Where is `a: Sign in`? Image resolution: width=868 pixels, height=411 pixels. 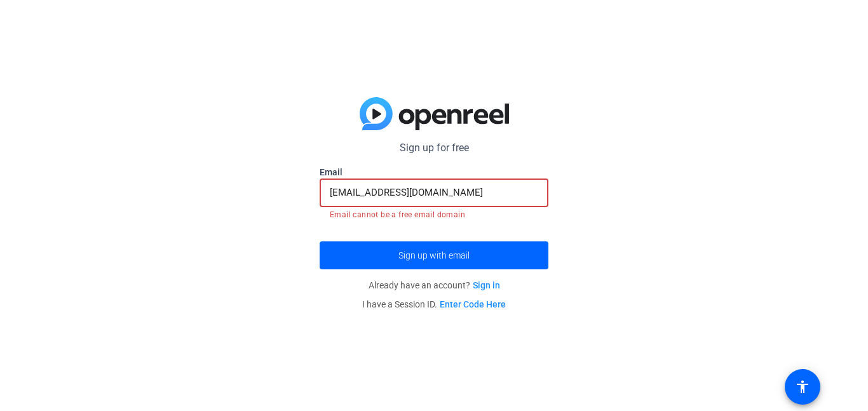
a: Sign in is located at coordinates (486, 285).